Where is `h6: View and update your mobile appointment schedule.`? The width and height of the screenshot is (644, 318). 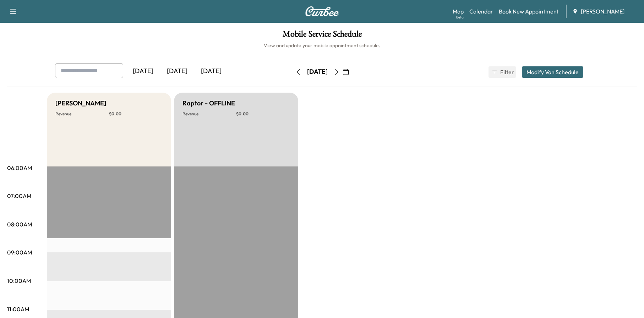 h6: View and update your mobile appointment schedule. is located at coordinates (322, 45).